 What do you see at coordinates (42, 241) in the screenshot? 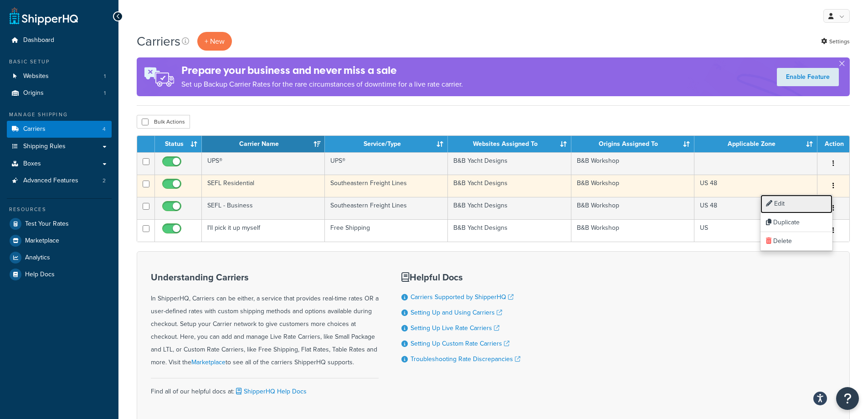
I see `span: Marketplace` at bounding box center [42, 241].